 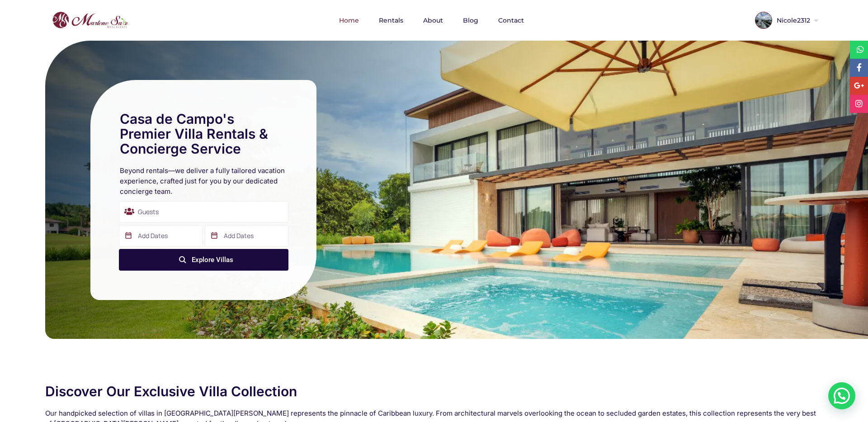 What do you see at coordinates (203, 134) in the screenshot?
I see `h1: Casa de Campo's Premier Villa Rentals & Concierge Service` at bounding box center [203, 134].